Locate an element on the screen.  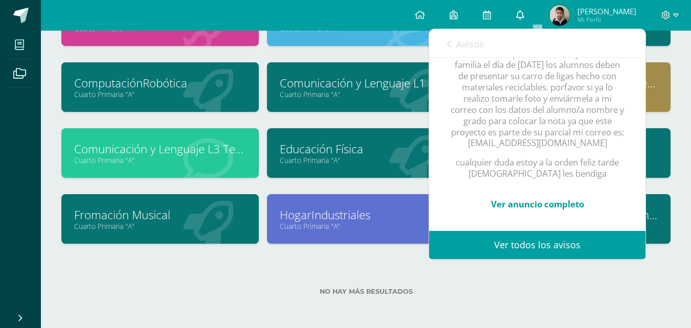
span: Avisos is located at coordinates (470, 44).